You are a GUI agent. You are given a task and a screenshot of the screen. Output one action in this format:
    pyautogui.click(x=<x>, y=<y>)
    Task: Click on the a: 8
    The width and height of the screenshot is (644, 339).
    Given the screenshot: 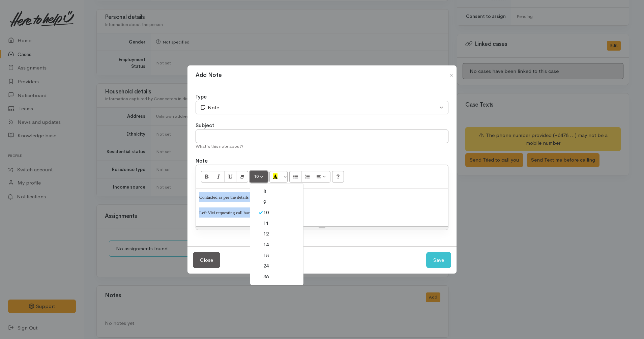 What is the action you would take?
    pyautogui.click(x=277, y=192)
    